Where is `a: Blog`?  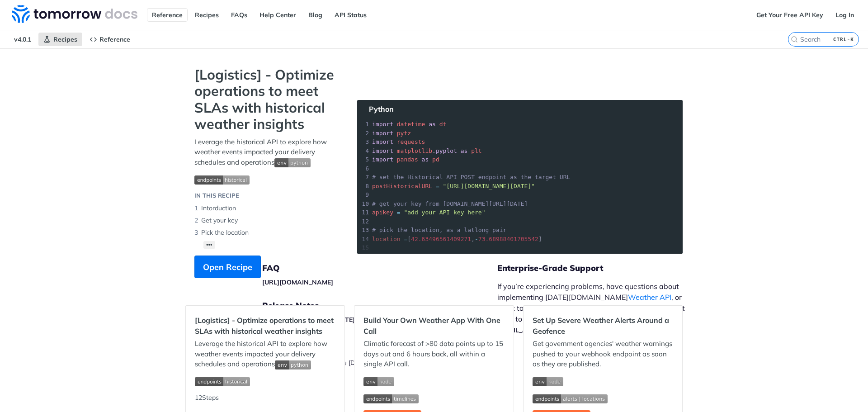 a: Blog is located at coordinates (315, 15).